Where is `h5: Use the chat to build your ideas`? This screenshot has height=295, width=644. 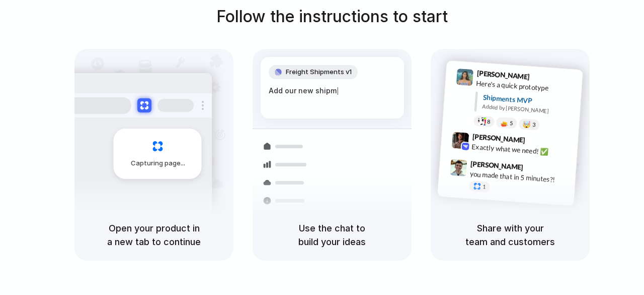 h5: Use the chat to build your ideas is located at coordinates (332, 234).